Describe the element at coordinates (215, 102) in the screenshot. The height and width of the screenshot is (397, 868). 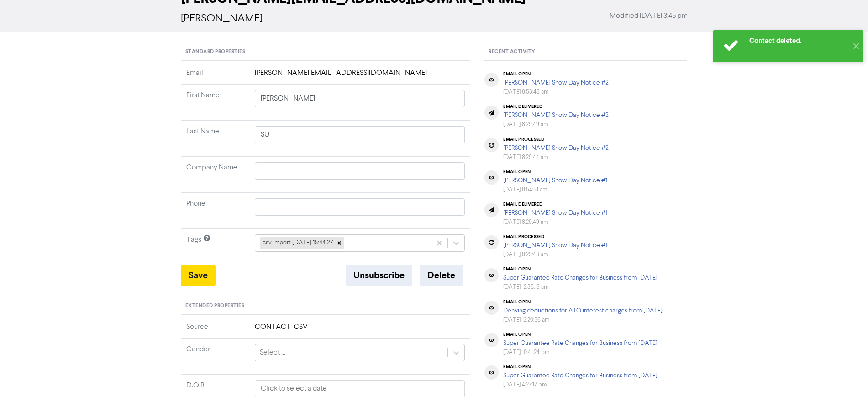
I see `td: First Name` at that location.